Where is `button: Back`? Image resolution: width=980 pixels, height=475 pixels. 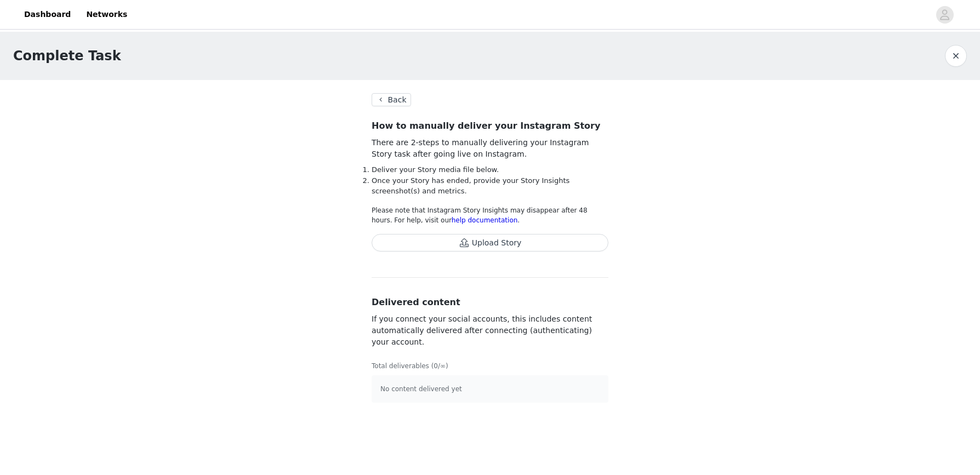 button: Back is located at coordinates (392, 100).